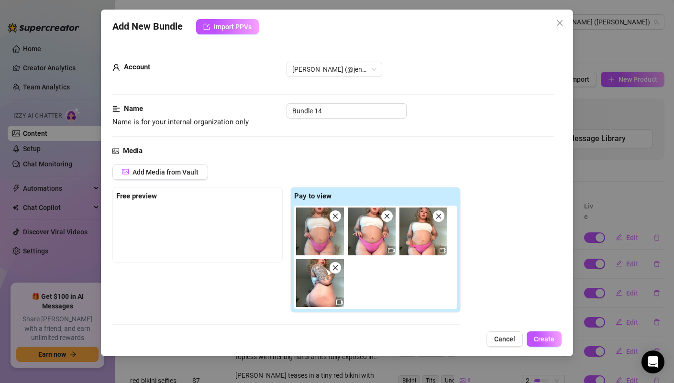  What do you see at coordinates (165, 172) in the screenshot?
I see `span: Add Media from Vault` at bounding box center [165, 172].